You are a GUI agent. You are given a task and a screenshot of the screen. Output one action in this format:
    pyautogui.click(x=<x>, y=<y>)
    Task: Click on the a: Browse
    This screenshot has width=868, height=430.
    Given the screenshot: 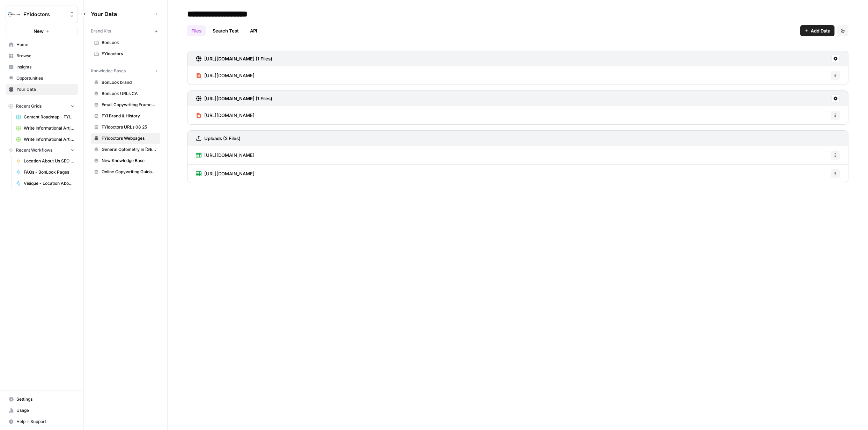 What is the action you would take?
    pyautogui.click(x=41, y=56)
    